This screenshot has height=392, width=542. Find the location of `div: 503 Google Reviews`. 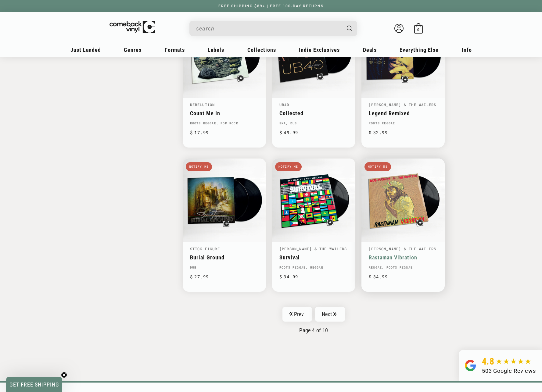

div: 503 Google Reviews is located at coordinates (509, 370).